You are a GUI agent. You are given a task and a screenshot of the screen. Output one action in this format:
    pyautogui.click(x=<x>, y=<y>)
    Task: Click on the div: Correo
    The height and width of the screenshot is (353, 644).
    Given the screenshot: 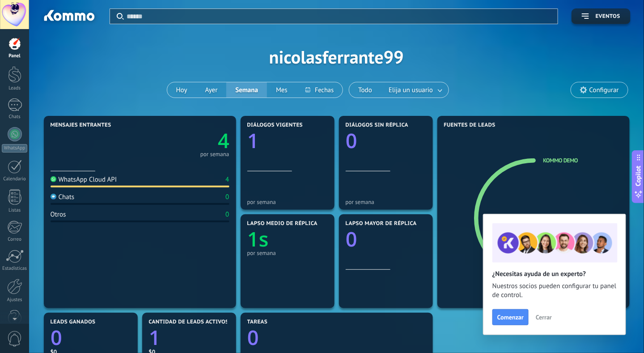 What is the action you would take?
    pyautogui.click(x=15, y=240)
    